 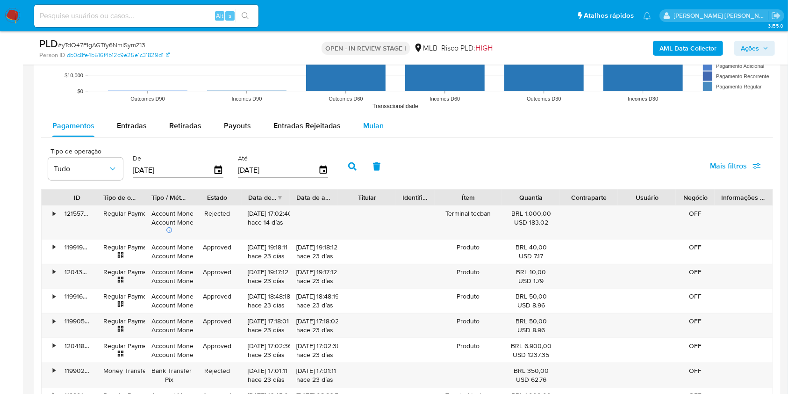 I want to click on span: HIGH, so click(x=484, y=48).